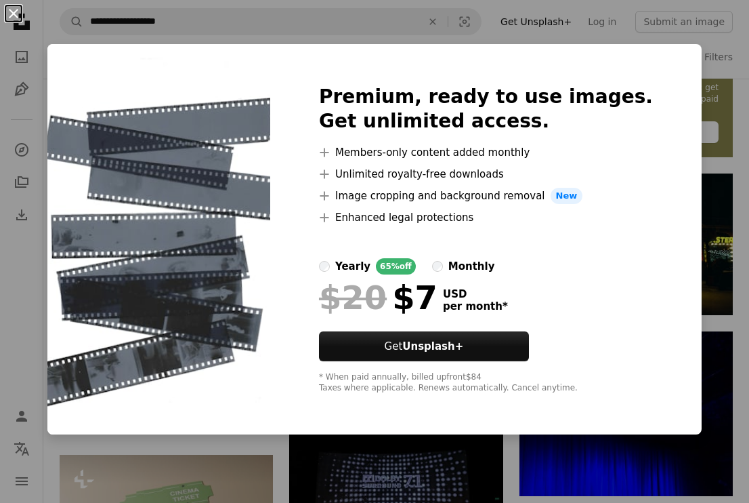  I want to click on span: New, so click(567, 196).